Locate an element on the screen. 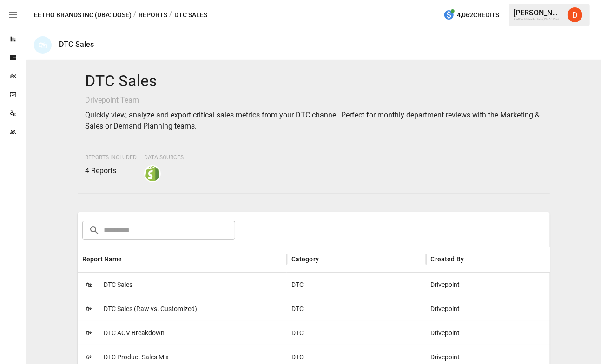 This screenshot has height=364, width=601. img: Daley Meistrell is located at coordinates (575, 15).